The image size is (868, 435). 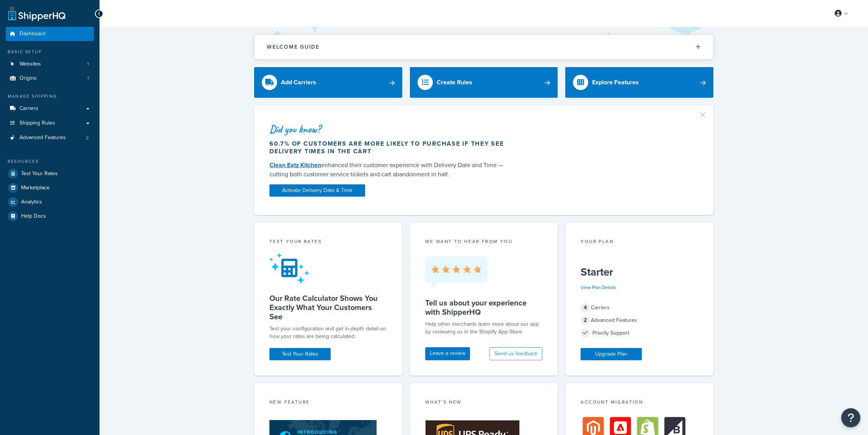 I want to click on li: Analytics, so click(x=50, y=202).